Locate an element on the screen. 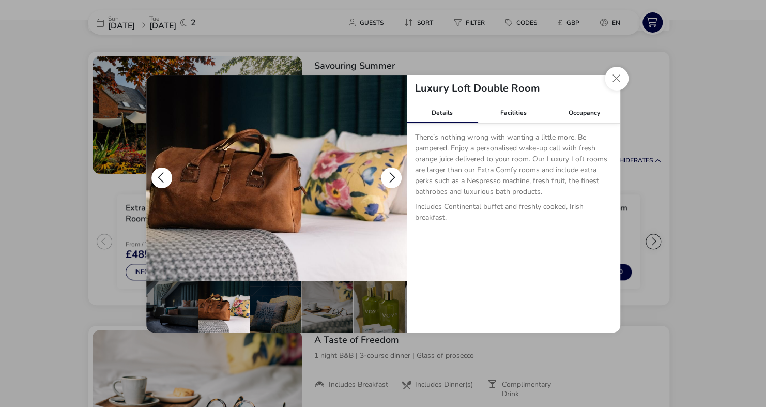 Image resolution: width=766 pixels, height=407 pixels. h2: Luxury Loft Double Room is located at coordinates (477, 88).